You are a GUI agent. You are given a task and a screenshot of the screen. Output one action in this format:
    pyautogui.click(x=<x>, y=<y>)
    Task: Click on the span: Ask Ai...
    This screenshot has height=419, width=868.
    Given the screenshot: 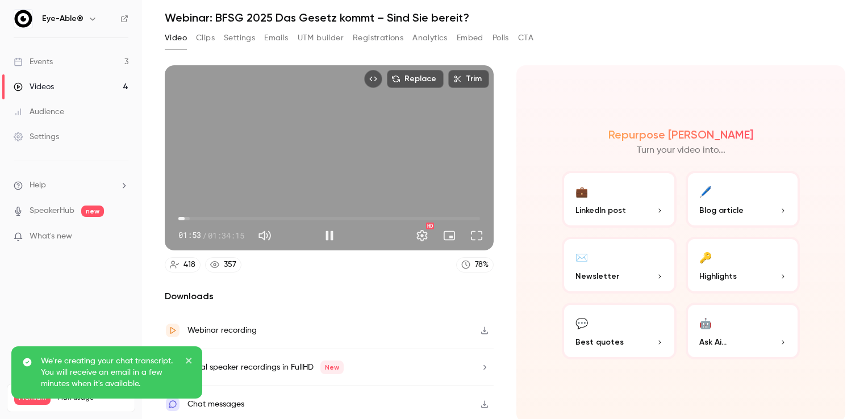 What is the action you would take?
    pyautogui.click(x=713, y=342)
    